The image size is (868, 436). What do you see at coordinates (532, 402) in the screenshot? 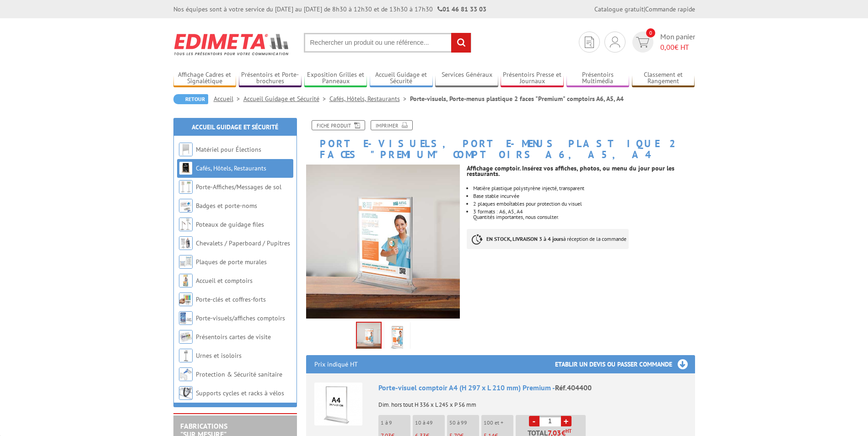
I see `p: Dim. hors tout H 336 x L 245 x P 56 mm` at bounding box center [532, 402].